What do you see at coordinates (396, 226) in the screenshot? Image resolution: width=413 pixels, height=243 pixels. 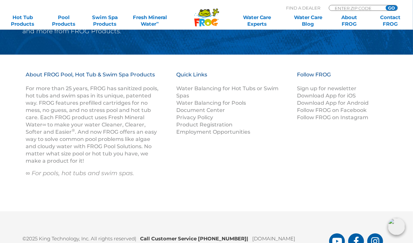 I see `img: openIcon` at bounding box center [396, 226].